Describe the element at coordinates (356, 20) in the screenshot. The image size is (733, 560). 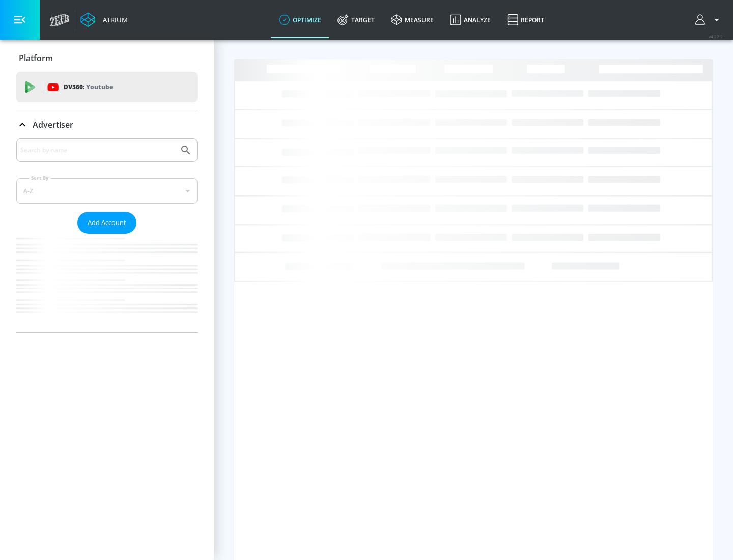
I see `a: Target` at that location.